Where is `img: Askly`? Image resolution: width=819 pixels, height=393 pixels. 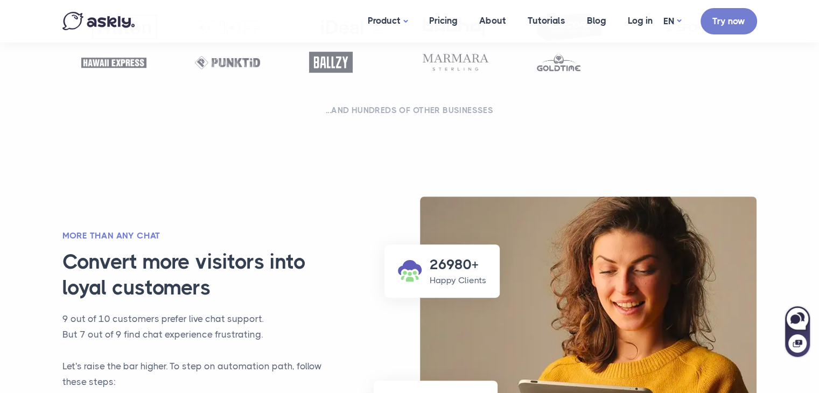 img: Askly is located at coordinates (99, 21).